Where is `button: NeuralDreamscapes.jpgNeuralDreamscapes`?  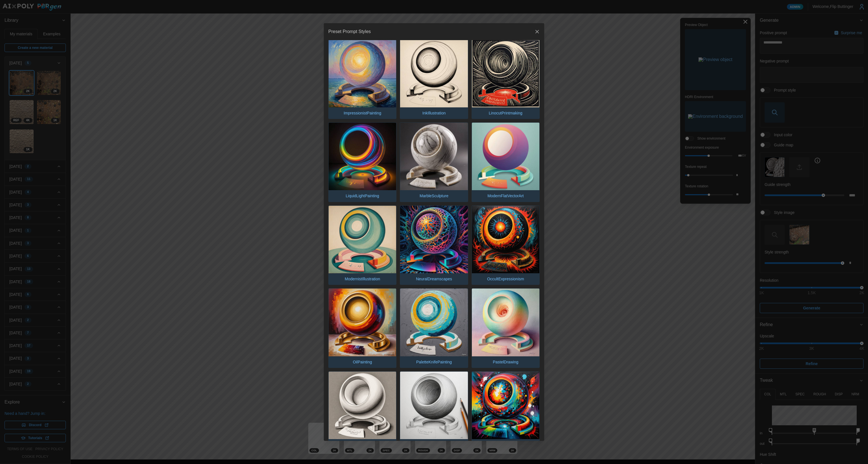 button: NeuralDreamscapes.jpgNeuralDreamscapes is located at coordinates (434, 245).